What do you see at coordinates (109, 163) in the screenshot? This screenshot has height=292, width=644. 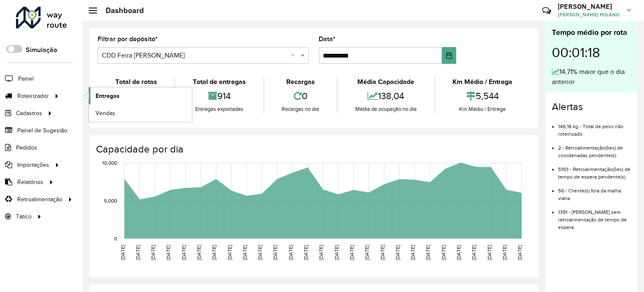 I see `text: 10,000` at bounding box center [109, 163].